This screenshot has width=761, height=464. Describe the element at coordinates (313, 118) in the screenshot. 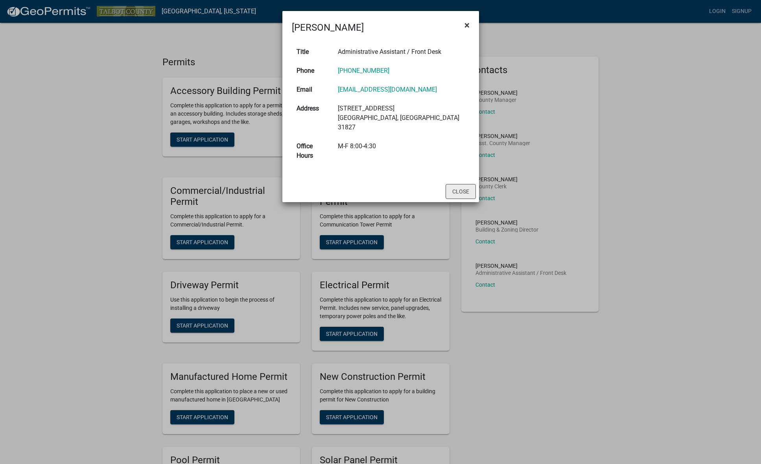

I see `th: Address` at that location.